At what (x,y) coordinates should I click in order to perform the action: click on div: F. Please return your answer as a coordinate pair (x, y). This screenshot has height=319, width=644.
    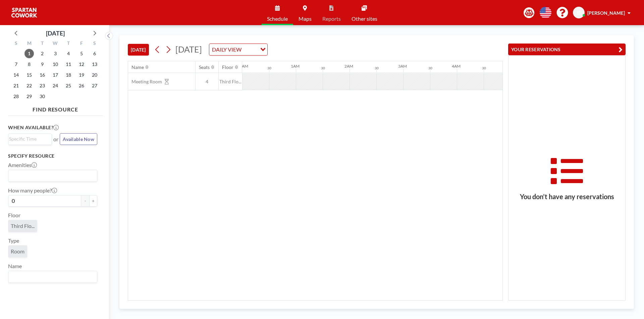
    Looking at the image, I should click on (81, 44).